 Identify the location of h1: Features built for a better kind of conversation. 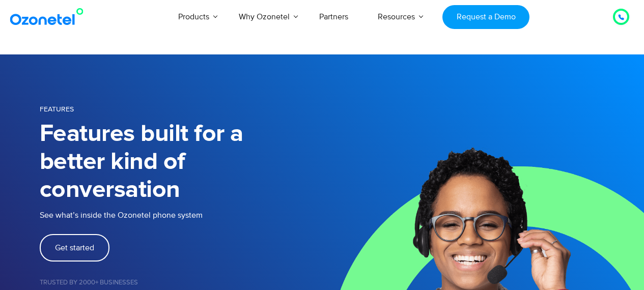
(181, 162).